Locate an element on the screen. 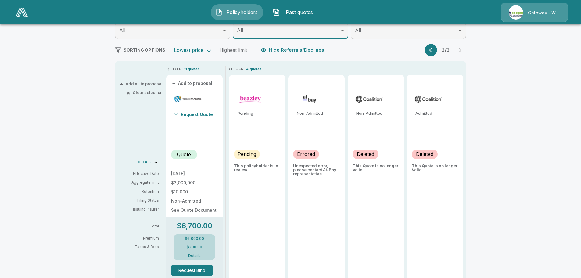 The width and height of the screenshot is (581, 278). p: Retention is located at coordinates (139, 192).